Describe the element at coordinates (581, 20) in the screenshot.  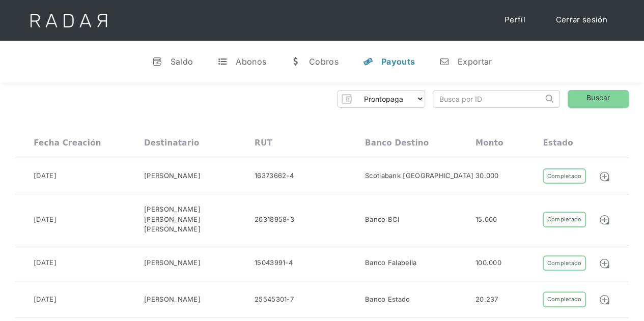
I see `a: Cerrar sesión` at that location.